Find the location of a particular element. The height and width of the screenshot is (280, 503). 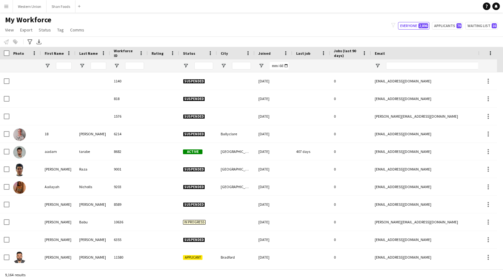

div: tarabe is located at coordinates (93, 151).